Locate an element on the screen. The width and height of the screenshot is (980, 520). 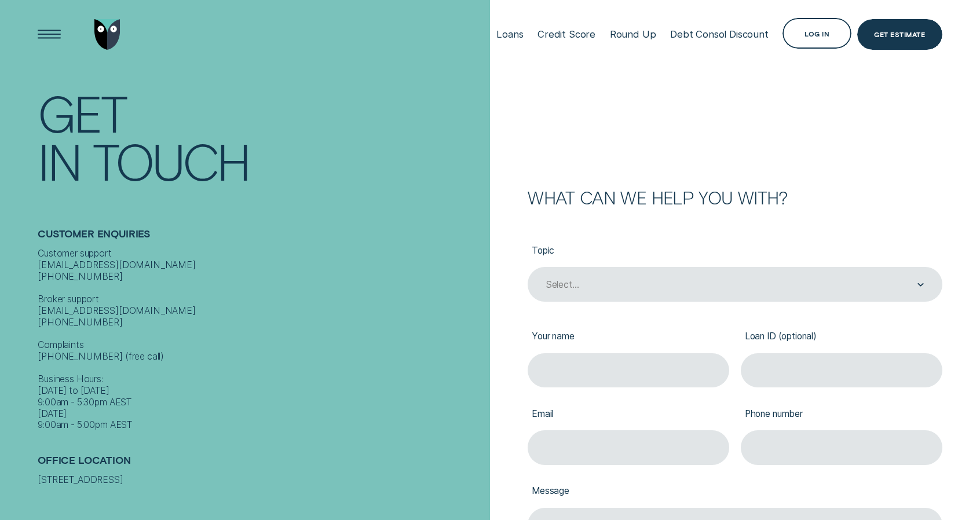
a: Get Estimate is located at coordinates (900, 34).